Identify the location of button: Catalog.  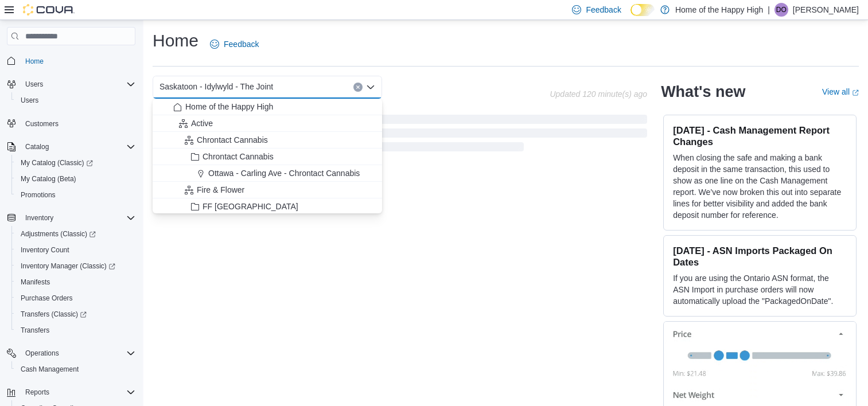
(36, 147).